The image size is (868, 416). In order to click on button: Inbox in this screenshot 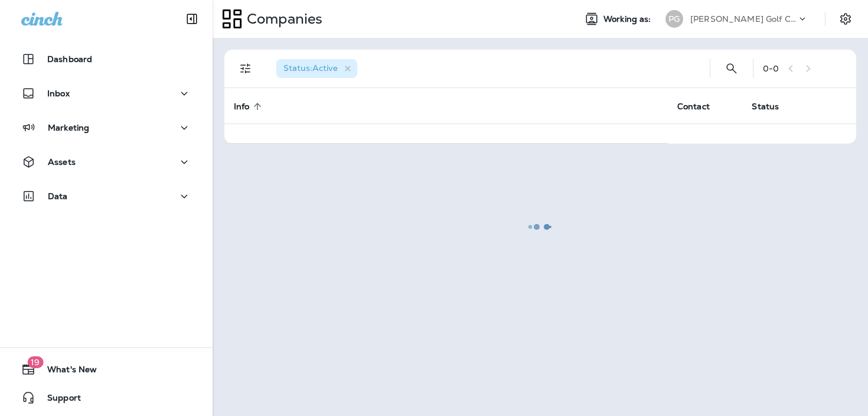, I will do `click(106, 93)`.